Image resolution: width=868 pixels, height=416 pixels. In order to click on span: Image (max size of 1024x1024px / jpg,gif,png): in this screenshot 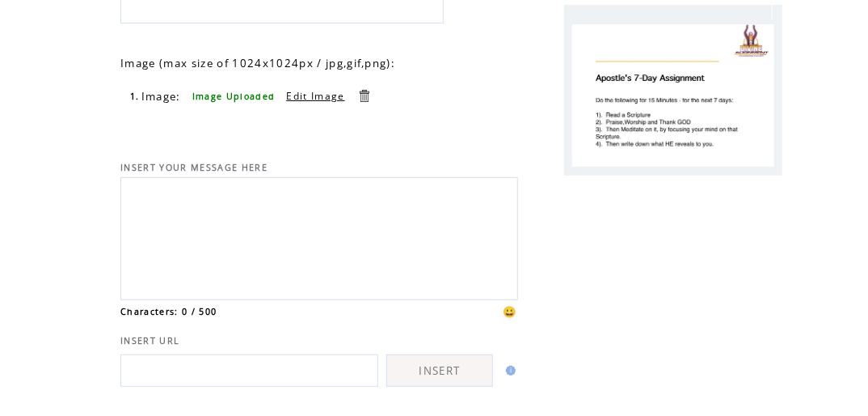, I will do `click(257, 63)`.